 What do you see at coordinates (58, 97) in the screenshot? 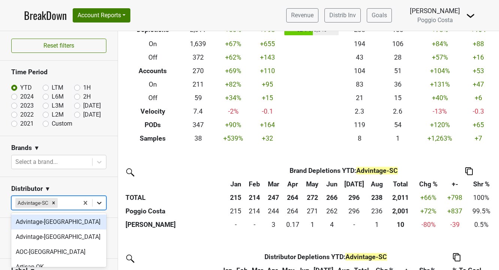
I see `label: L6M` at bounding box center [58, 97].